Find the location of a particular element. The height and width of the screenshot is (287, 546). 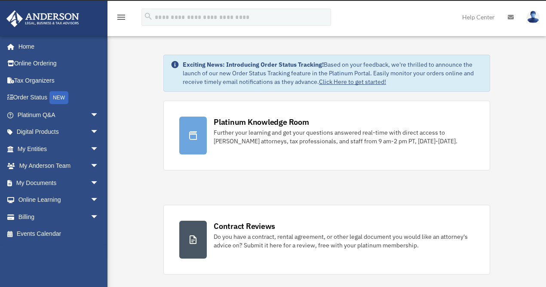

a: Click Here to get started! is located at coordinates (352, 82).